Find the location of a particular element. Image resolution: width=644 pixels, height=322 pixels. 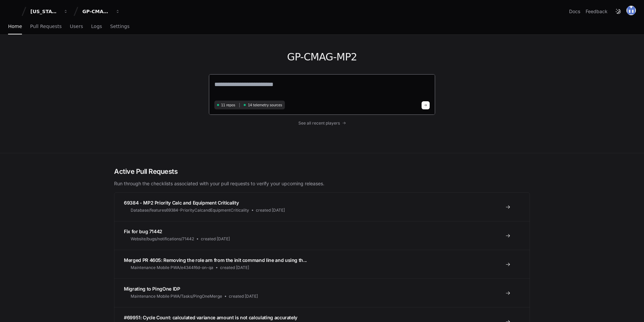

span: See all recent players is located at coordinates (319, 123).